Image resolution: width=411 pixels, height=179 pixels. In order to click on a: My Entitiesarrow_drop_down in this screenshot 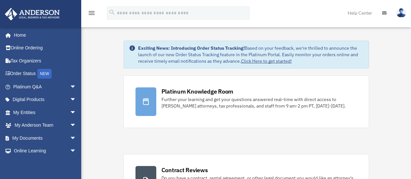, I will do `click(45, 112)`.